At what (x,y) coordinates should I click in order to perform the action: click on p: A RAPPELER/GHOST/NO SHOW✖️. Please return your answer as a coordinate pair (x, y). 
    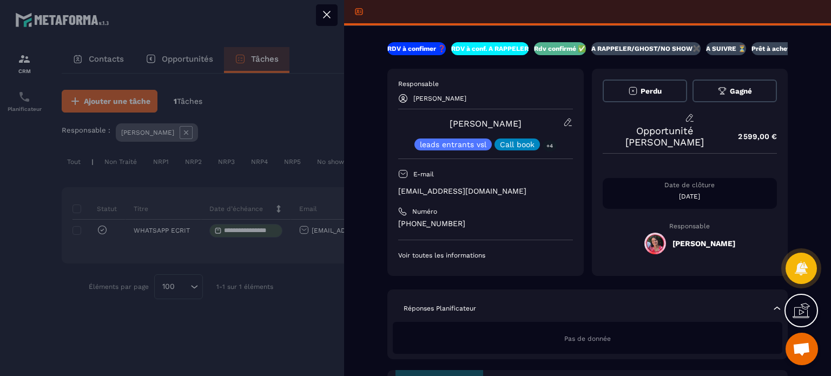
    Looking at the image, I should click on (646, 49).